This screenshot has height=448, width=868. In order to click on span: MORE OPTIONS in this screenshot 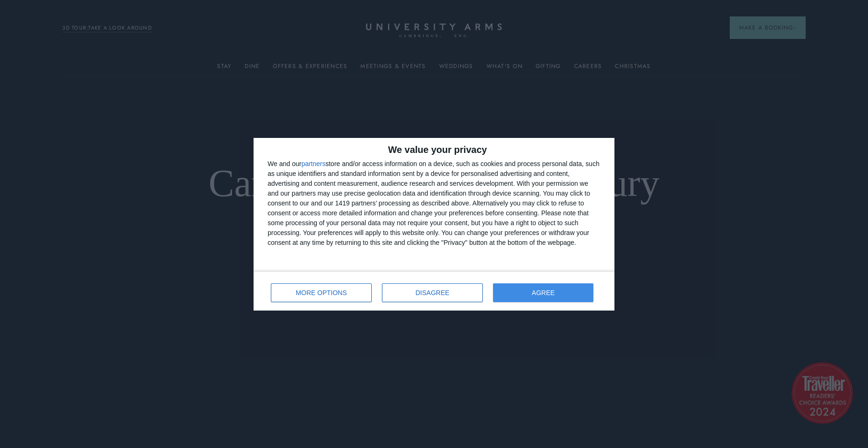, I will do `click(321, 292)`.